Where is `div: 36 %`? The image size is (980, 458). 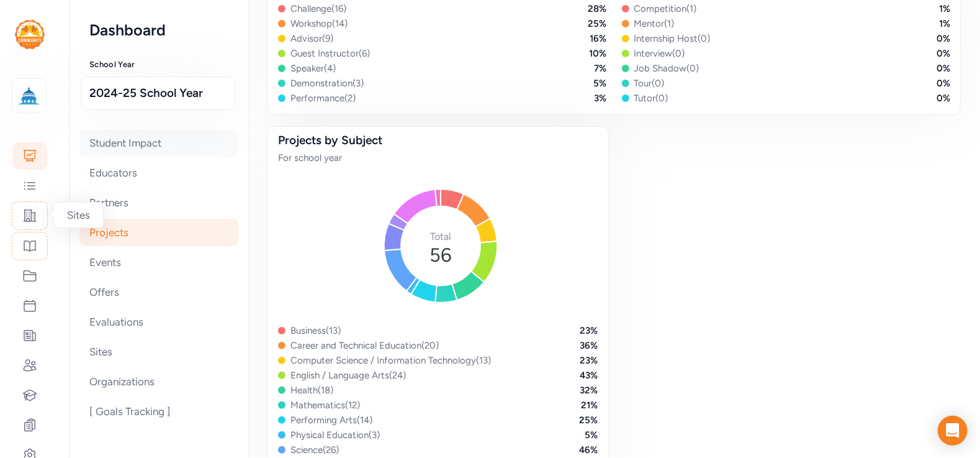 div: 36 % is located at coordinates (589, 345).